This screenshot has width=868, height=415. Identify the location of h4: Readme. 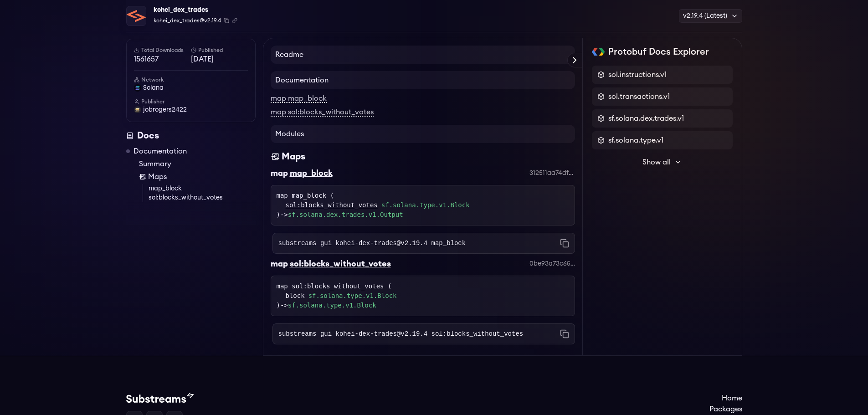
(423, 54).